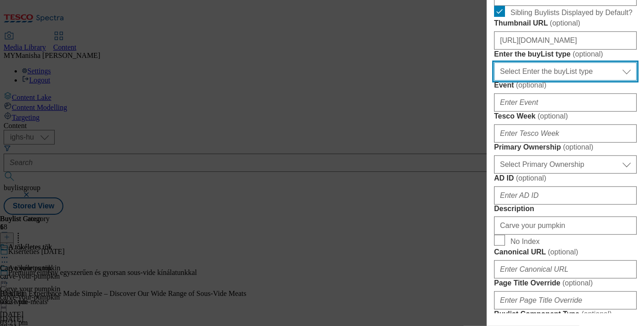 This screenshot has width=644, height=326. What do you see at coordinates (565, 195) in the screenshot?
I see `input: Enter AD ID` at bounding box center [565, 195].